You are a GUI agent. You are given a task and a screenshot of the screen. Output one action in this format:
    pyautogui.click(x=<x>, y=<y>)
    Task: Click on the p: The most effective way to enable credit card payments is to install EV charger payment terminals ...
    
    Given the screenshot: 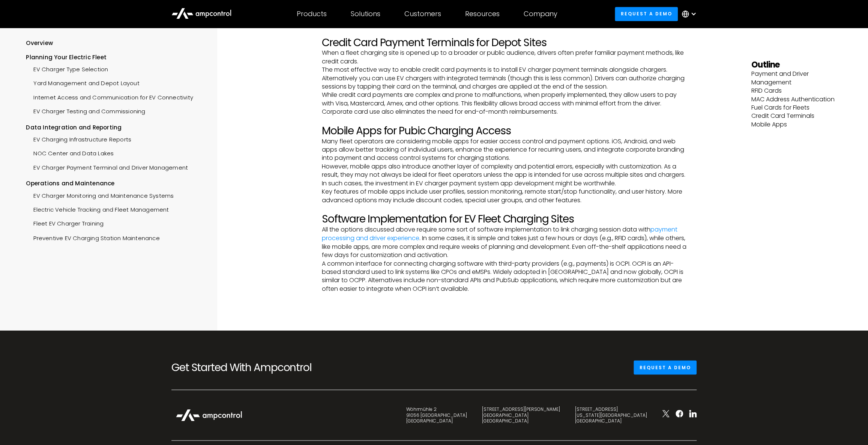 What is the action you would take?
    pyautogui.click(x=506, y=78)
    